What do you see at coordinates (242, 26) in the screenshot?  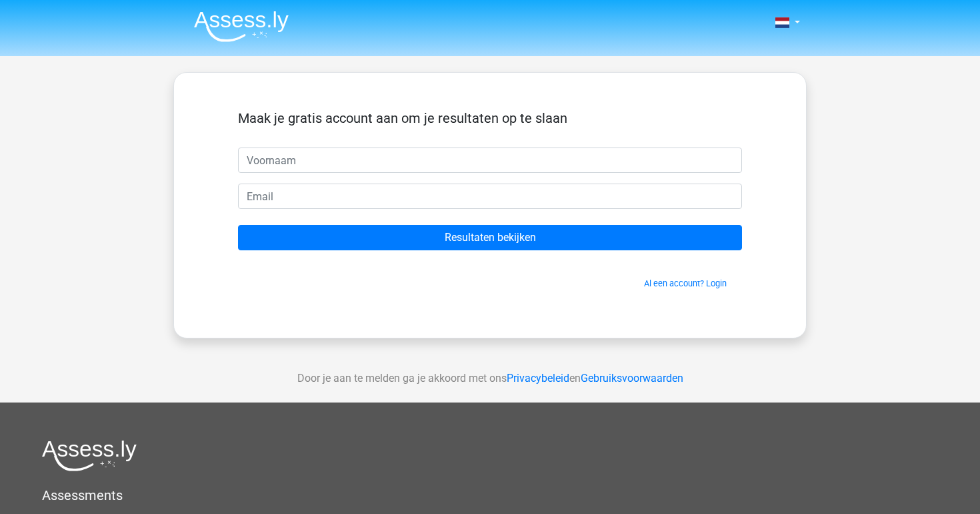 I see `img: Assessly` at bounding box center [242, 26].